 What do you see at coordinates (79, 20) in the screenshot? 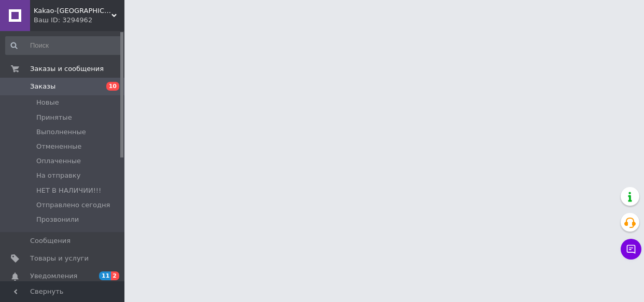
I see `div: Ваш ID: 3294962` at bounding box center [79, 20].